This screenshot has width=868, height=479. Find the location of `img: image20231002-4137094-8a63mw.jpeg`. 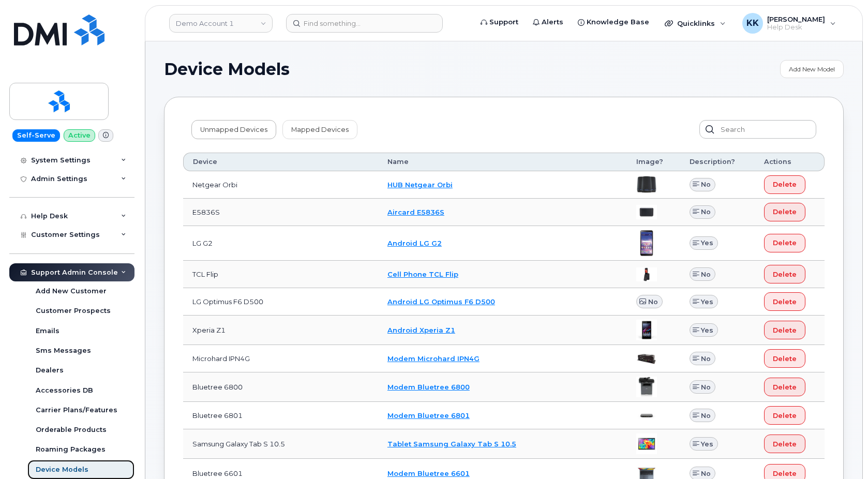

img: image20231002-4137094-8a63mw.jpeg is located at coordinates (647, 387).